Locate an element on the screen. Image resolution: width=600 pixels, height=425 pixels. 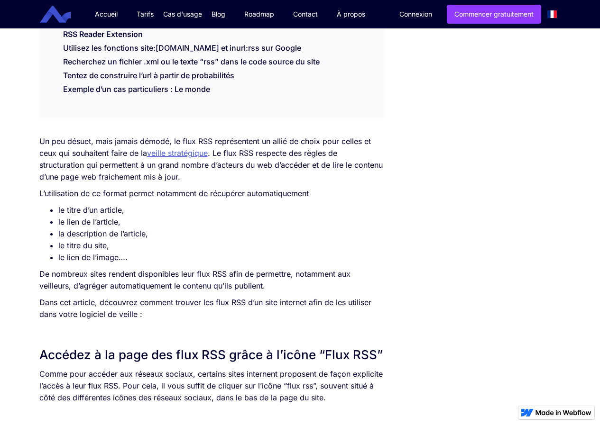
p: Dans cet article, découvrez comment trouver les flux RSS d’un site internet afin de les utiliser ... is located at coordinates (212, 309).